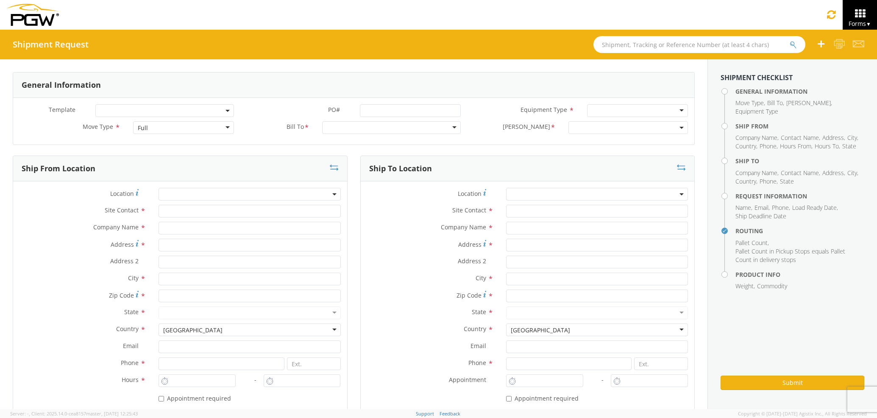 Image resolution: width=877 pixels, height=418 pixels. What do you see at coordinates (860, 23) in the screenshot?
I see `span: Forms` at bounding box center [860, 23].